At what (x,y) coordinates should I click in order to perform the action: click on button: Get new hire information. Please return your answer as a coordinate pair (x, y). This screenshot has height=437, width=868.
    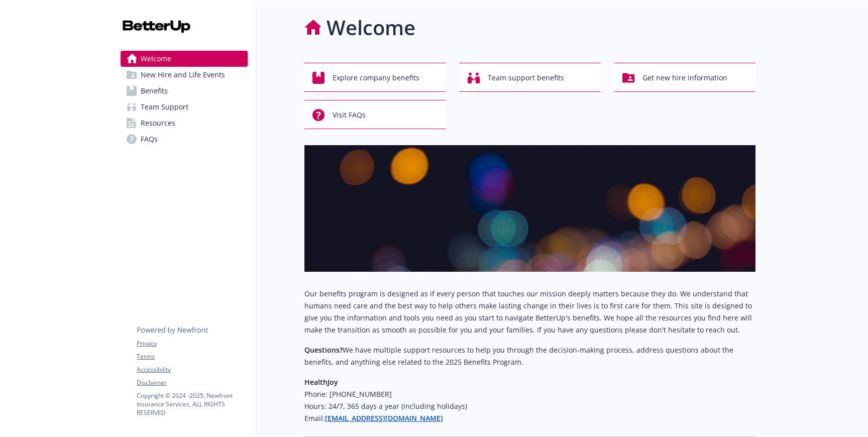
    Looking at the image, I should click on (685, 78).